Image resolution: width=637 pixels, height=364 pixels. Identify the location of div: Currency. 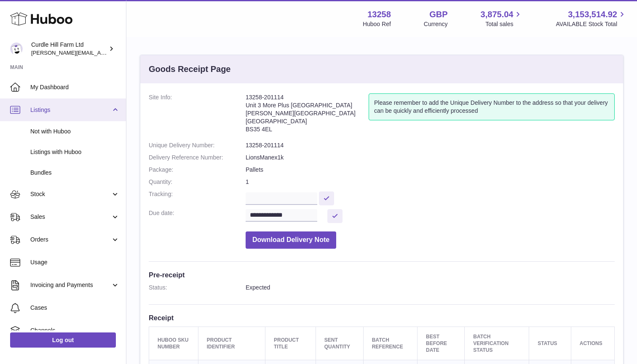
(435, 24).